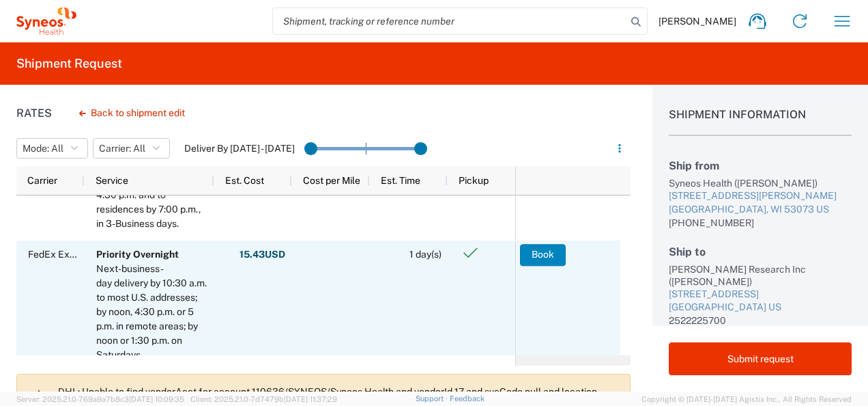  Describe the element at coordinates (400, 180) in the screenshot. I see `span: Est. Time` at that location.